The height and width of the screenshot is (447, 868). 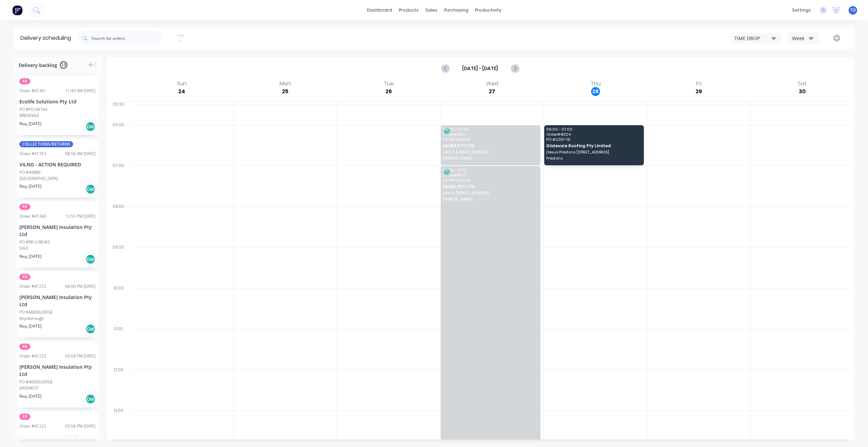 What do you see at coordinates (595, 92) in the screenshot?
I see `div: 28` at bounding box center [595, 92].